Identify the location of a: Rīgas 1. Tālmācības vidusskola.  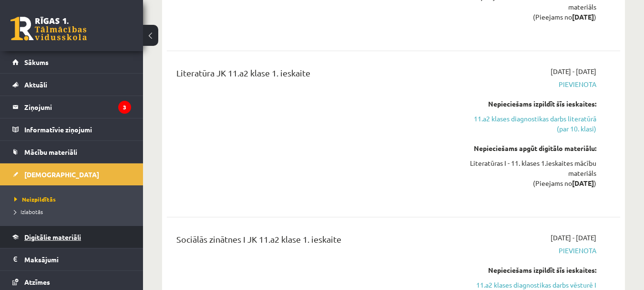
(48, 29).